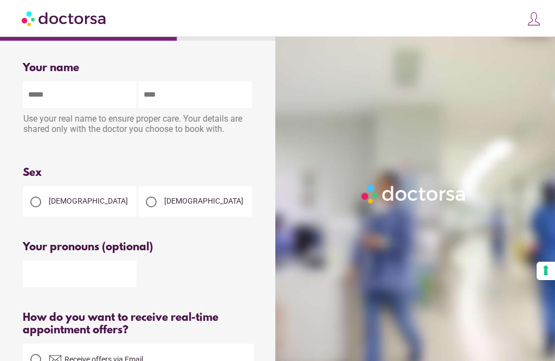 The height and width of the screenshot is (361, 555). I want to click on img: icons8-customer-100.png, so click(534, 19).